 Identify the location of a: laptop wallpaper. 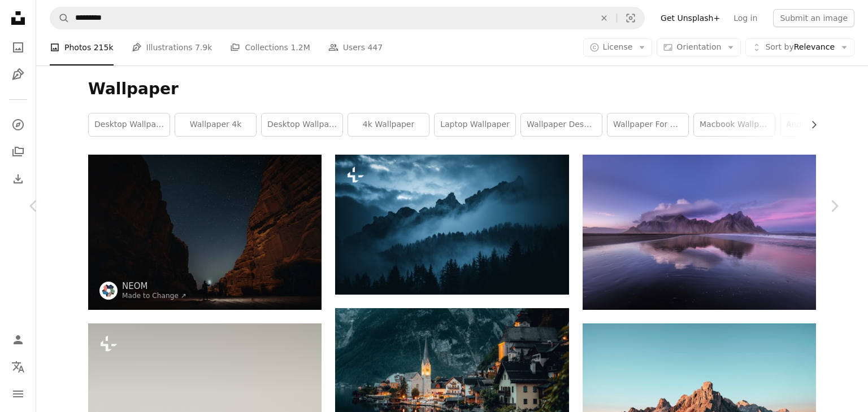
(475, 125).